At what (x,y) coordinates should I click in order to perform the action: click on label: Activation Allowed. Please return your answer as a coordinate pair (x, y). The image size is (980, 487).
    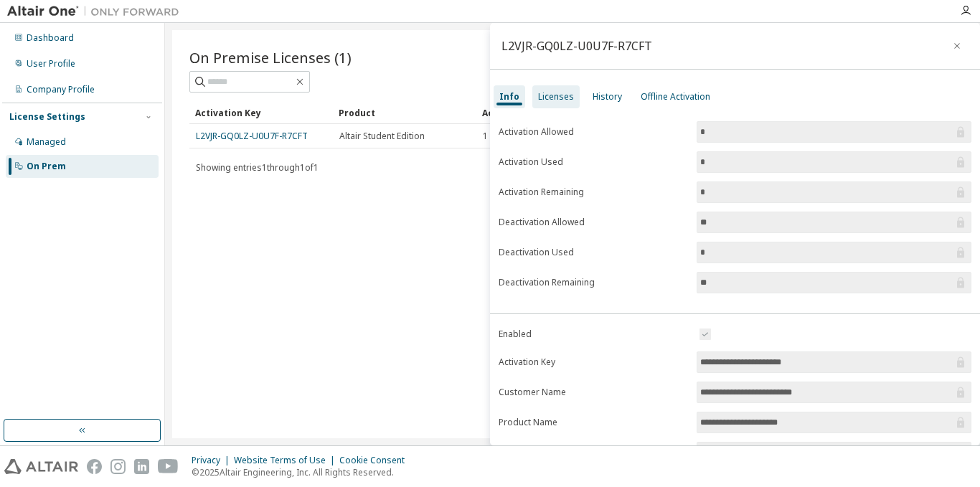
    Looking at the image, I should click on (594, 132).